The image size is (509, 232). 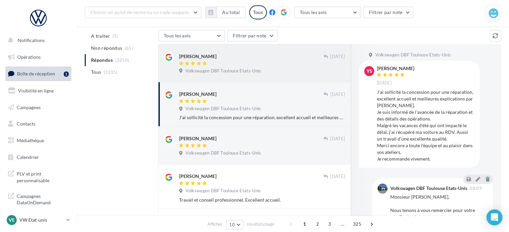 What do you see at coordinates (129, 48) in the screenshot?
I see `span: (65)` at bounding box center [129, 48].